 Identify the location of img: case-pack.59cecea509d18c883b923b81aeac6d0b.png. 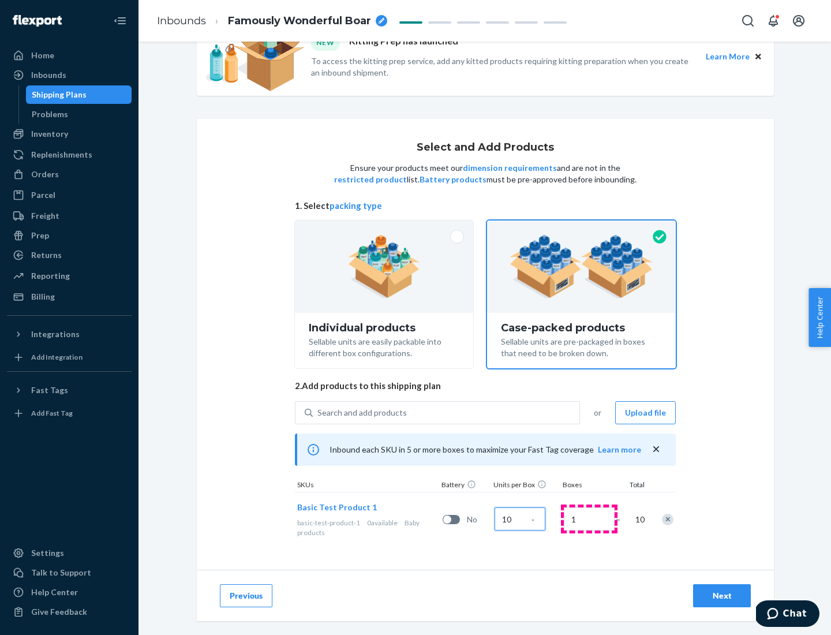
(581, 267).